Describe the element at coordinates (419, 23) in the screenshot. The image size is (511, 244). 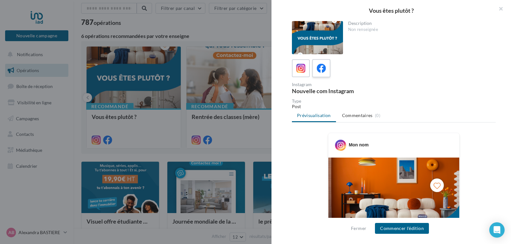
I see `div: Description` at that location.